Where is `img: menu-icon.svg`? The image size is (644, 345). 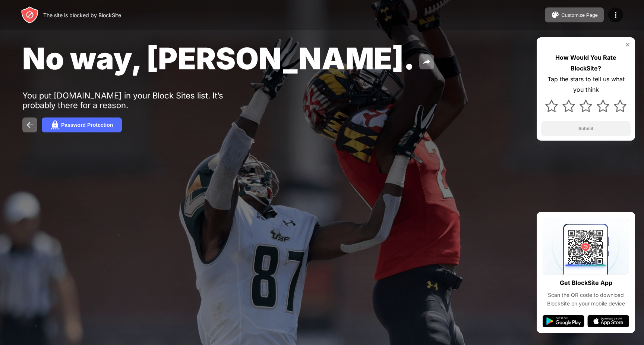
img: menu-icon.svg is located at coordinates (616, 15).